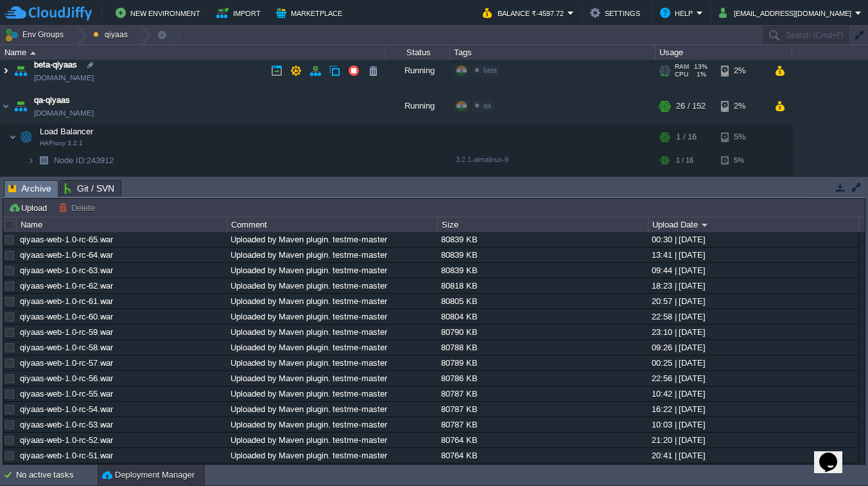  I want to click on div: 80839 KB, so click(542, 270).